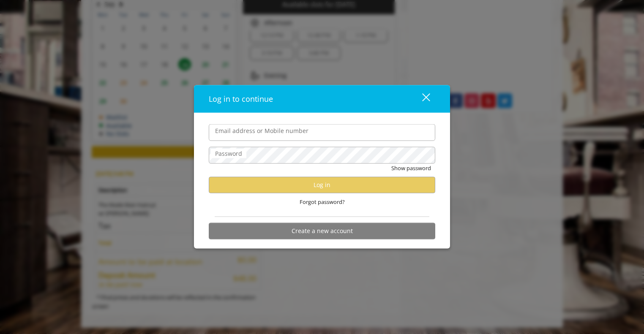 Image resolution: width=644 pixels, height=334 pixels. I want to click on span: Forgot password?, so click(322, 202).